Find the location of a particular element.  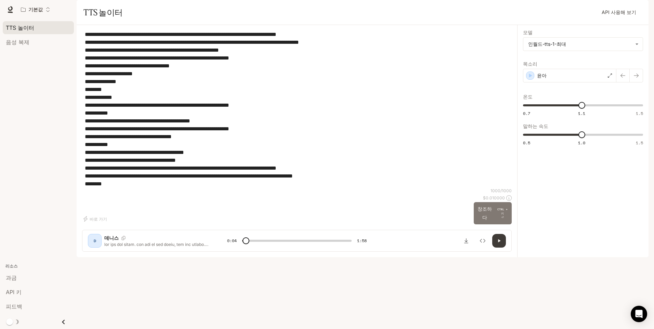

button: 검열하다 is located at coordinates (482, 241).